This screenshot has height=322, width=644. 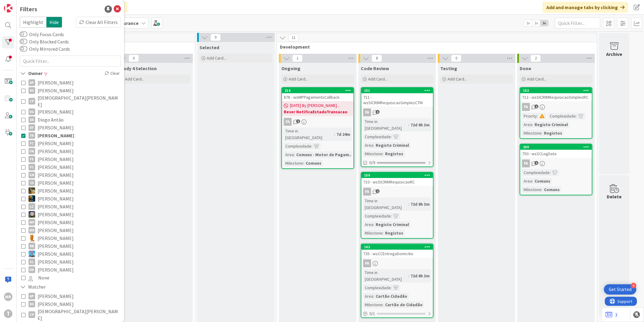 I want to click on img: JC, so click(x=32, y=191).